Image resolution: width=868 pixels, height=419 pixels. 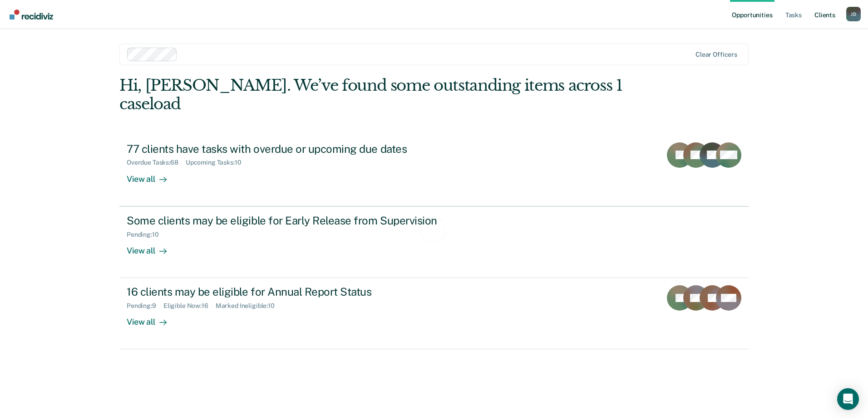 What do you see at coordinates (434, 170) in the screenshot?
I see `a: 77 clients have tasks with overdue or upcoming due datesOverdue Tasks:68Upcoming Tasks:10View all` at bounding box center [434, 170].